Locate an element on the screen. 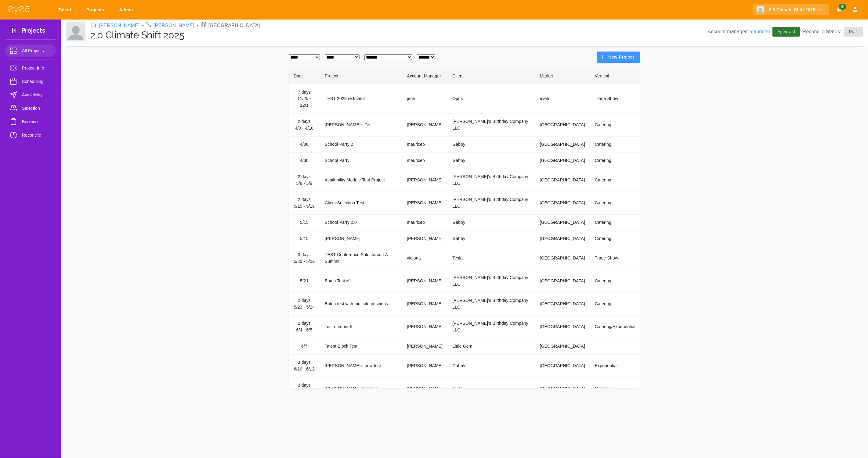 The width and height of the screenshot is (868, 458). div: 5/20 - 5/22 is located at coordinates (305, 262).